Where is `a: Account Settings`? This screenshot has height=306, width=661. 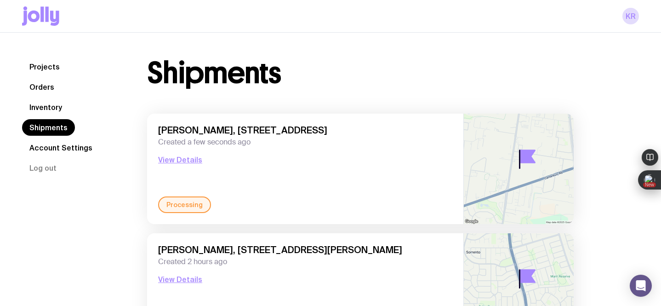 a: Account Settings is located at coordinates (61, 148).